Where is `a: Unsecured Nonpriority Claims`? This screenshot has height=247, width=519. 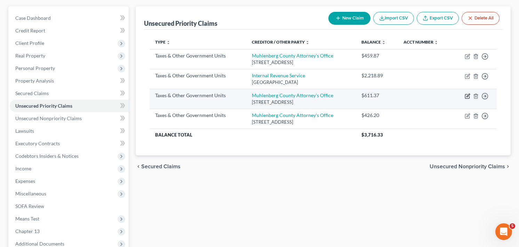
a: Unsecured Nonpriority Claims is located at coordinates (69, 118).